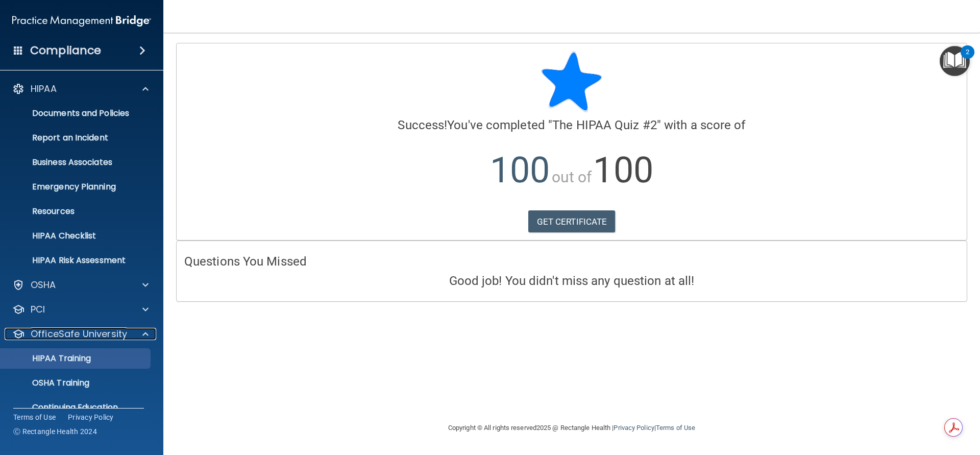 The width and height of the screenshot is (980, 455). What do you see at coordinates (571, 222) in the screenshot?
I see `a: GET CERTIFICATE` at bounding box center [571, 222].